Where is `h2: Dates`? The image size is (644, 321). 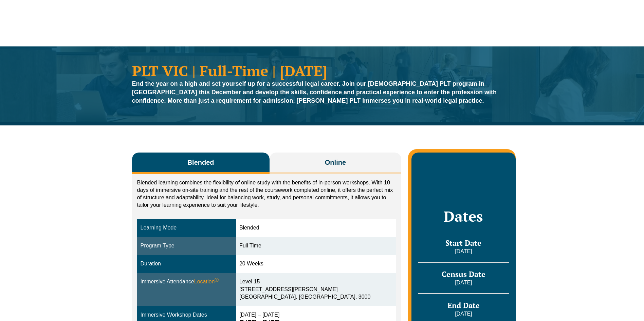 h2: Dates is located at coordinates (463, 216).